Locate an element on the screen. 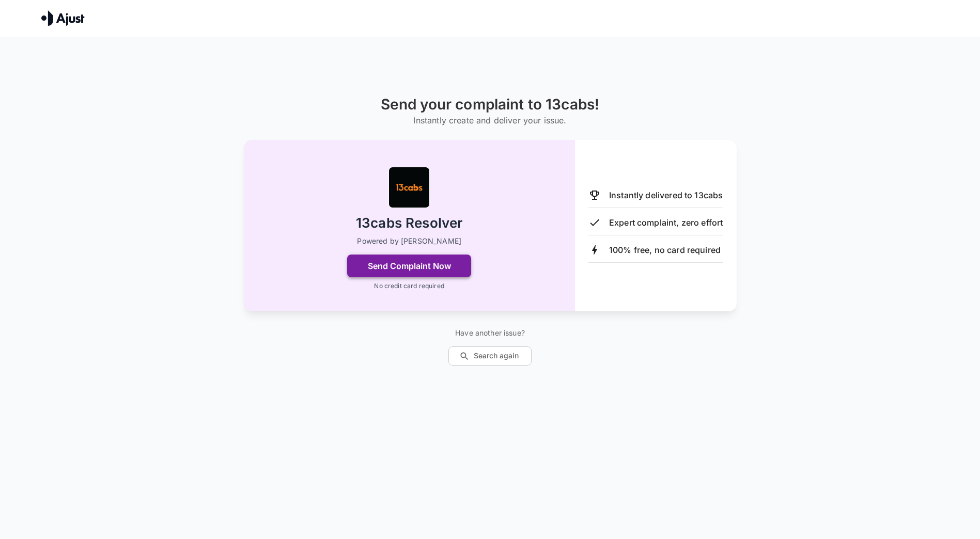 The height and width of the screenshot is (539, 980). p: Instantly delivered to 13cabs is located at coordinates (666, 195).